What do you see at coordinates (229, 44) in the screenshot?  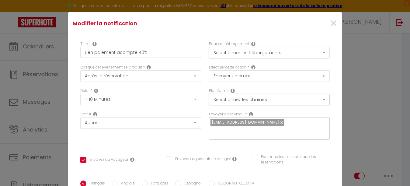 I see `label: Pour cet hébergement` at bounding box center [229, 44].